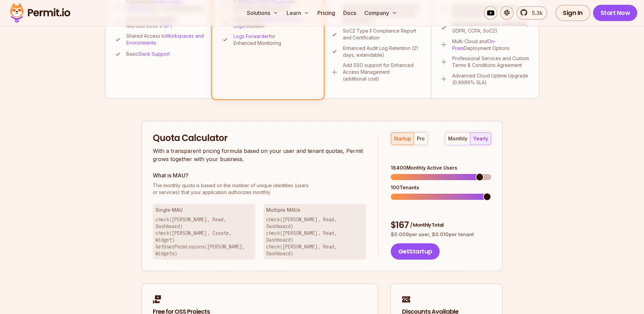  What do you see at coordinates (421, 138) in the screenshot?
I see `div: pro` at bounding box center [421, 138].